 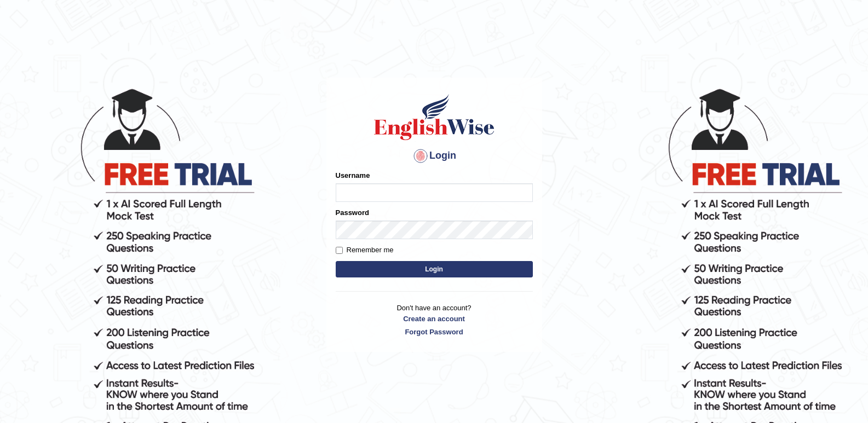 What do you see at coordinates (434, 332) in the screenshot?
I see `a: Forgot Password` at bounding box center [434, 332].